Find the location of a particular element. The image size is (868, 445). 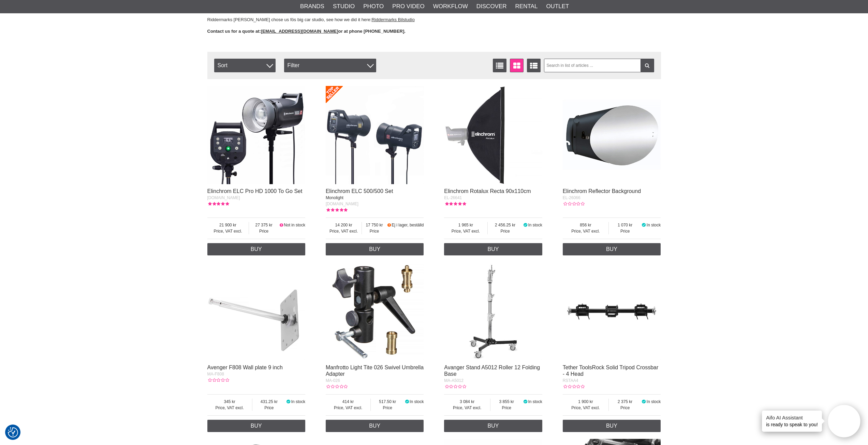

span: 345 is located at coordinates (229, 402).